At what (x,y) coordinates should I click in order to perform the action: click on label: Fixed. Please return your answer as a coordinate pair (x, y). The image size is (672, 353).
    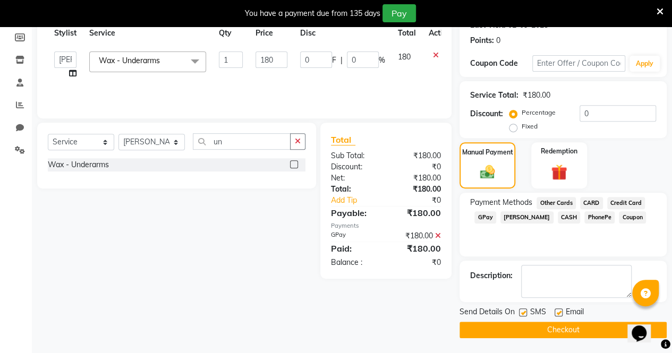
    Looking at the image, I should click on (530, 126).